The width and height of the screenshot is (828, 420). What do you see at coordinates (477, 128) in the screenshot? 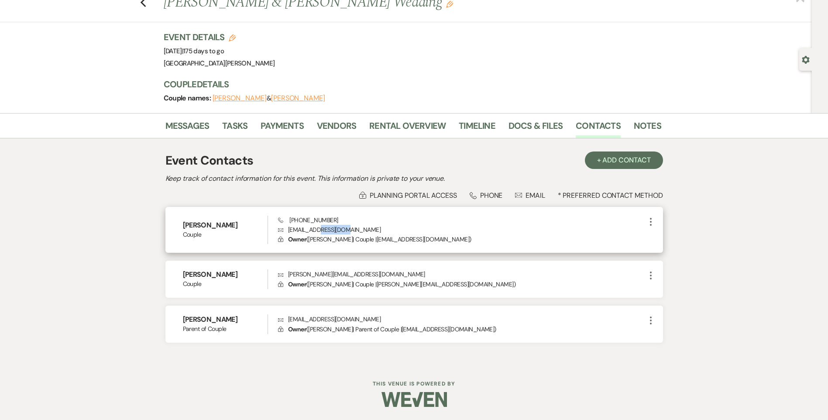
I see `a: Timeline` at bounding box center [477, 128].